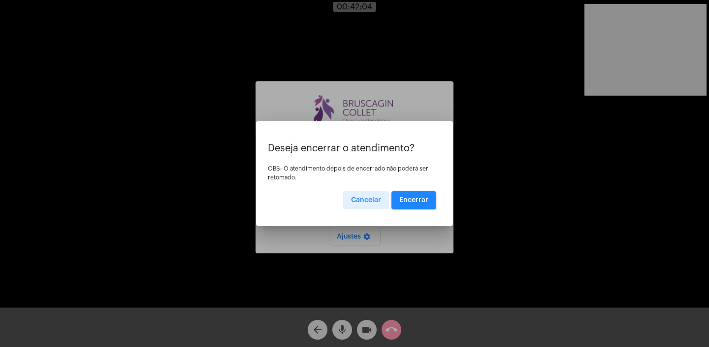 The width and height of the screenshot is (709, 347). Describe the element at coordinates (366, 200) in the screenshot. I see `button: Cancelar` at that location.